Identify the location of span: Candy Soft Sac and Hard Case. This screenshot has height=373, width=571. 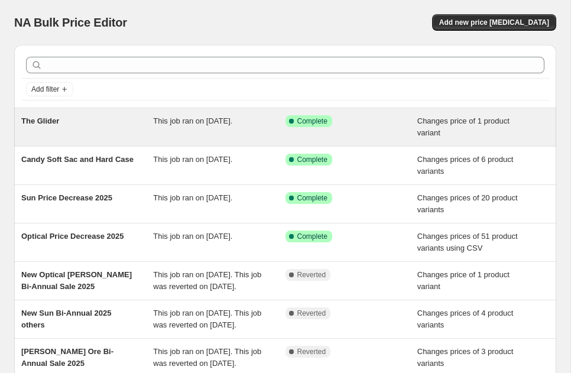
(77, 159).